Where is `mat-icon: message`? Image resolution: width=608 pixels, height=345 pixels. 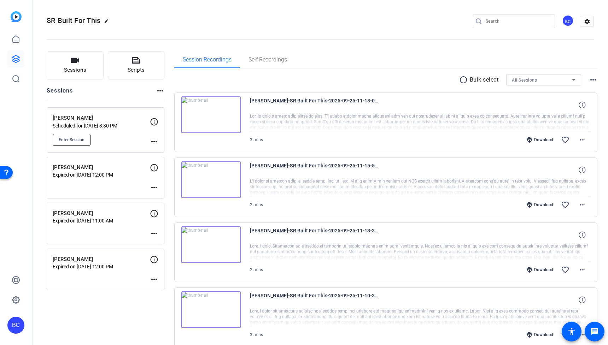 mat-icon: message is located at coordinates (595, 332).